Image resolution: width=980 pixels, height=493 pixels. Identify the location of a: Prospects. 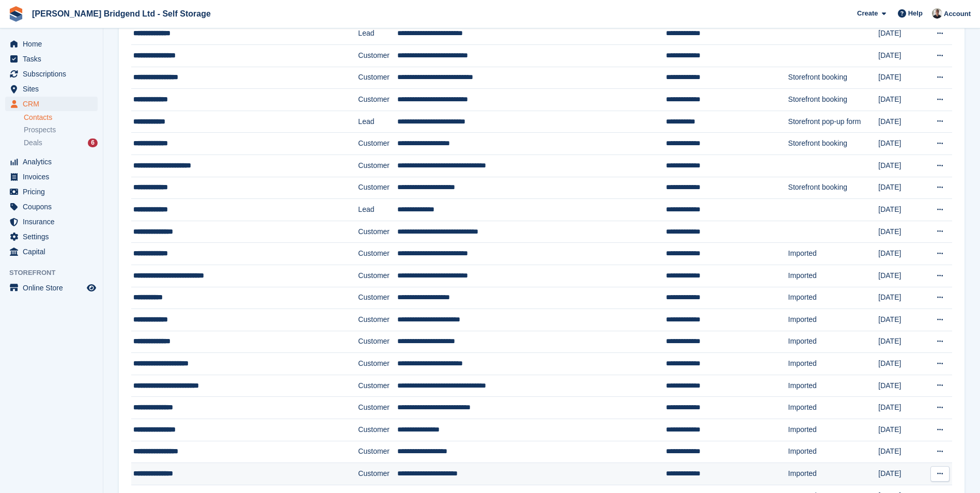
(61, 130).